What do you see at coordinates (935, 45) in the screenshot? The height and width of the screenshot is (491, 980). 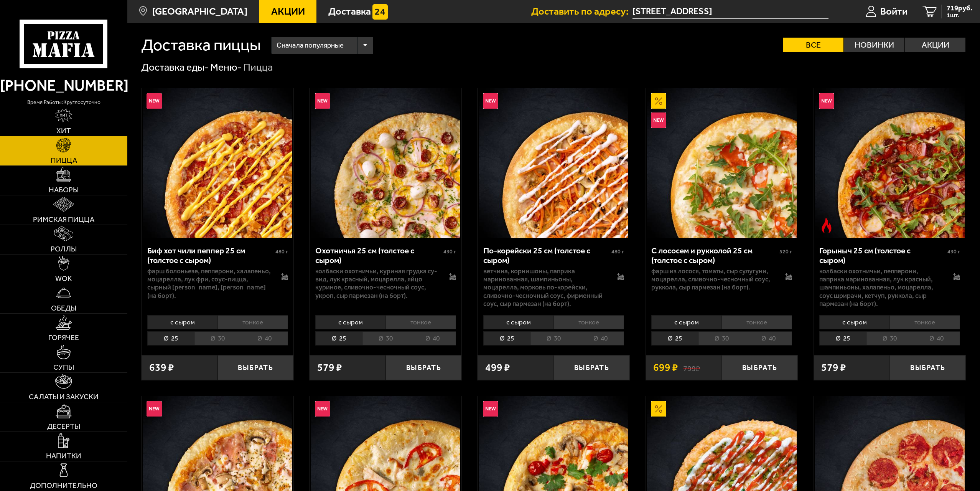 I see `label: Акции` at bounding box center [935, 45].